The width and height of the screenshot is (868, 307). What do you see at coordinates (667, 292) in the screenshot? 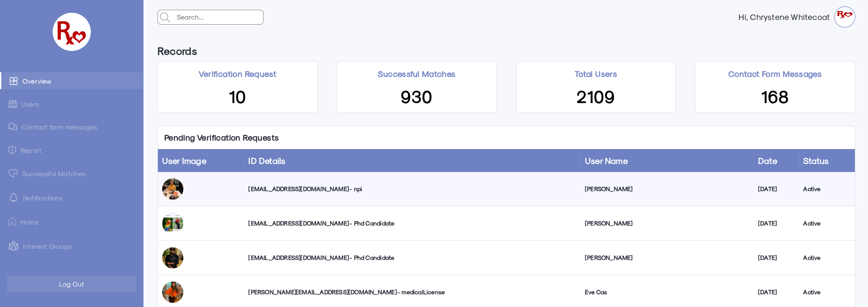
I see `div: Eve Cas` at bounding box center [667, 292].